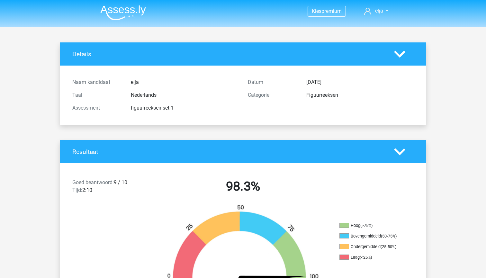 This screenshot has height=278, width=486. What do you see at coordinates (272, 95) in the screenshot?
I see `div: Categorie` at bounding box center [272, 95].